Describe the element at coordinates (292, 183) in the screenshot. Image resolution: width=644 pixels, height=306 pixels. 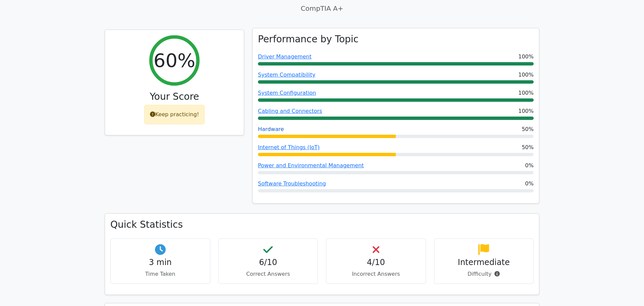
I see `a: Software Troubleshooting` at that location.